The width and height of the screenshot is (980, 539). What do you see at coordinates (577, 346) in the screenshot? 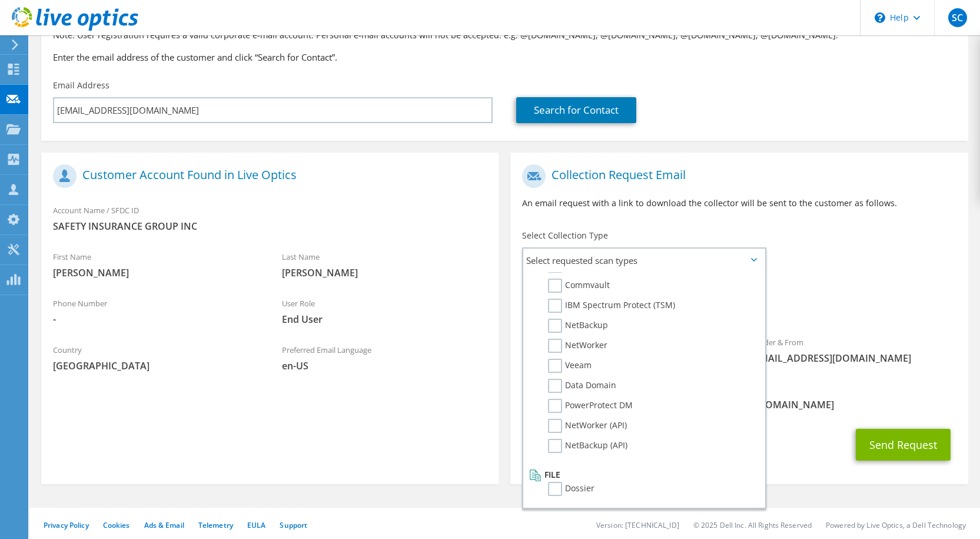
I see `label: NetWorker` at bounding box center [577, 346].